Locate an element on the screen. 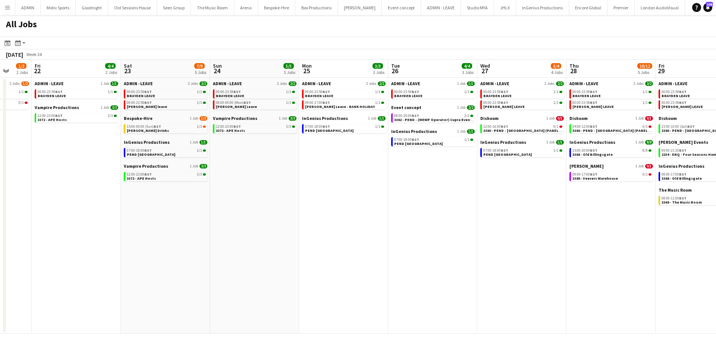 The height and width of the screenshot is (353, 716). button: JHLX is located at coordinates (505, 7).